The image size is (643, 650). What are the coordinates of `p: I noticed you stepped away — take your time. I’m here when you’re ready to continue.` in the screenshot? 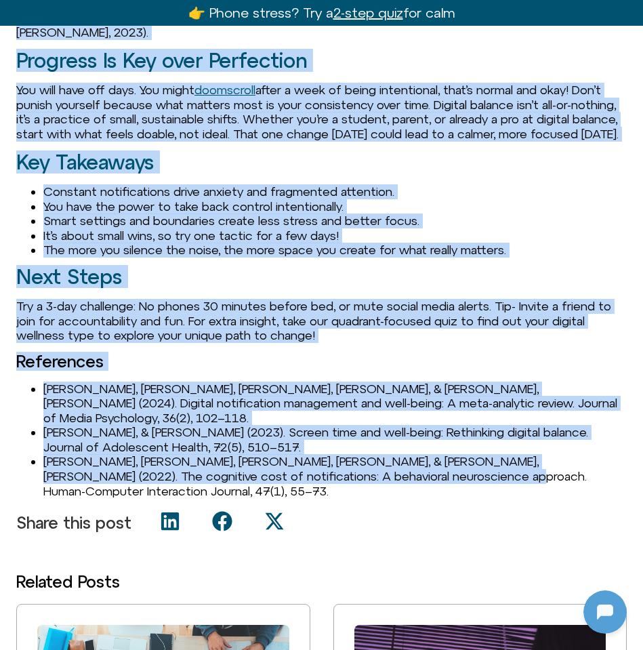 It's located at (140, 378).